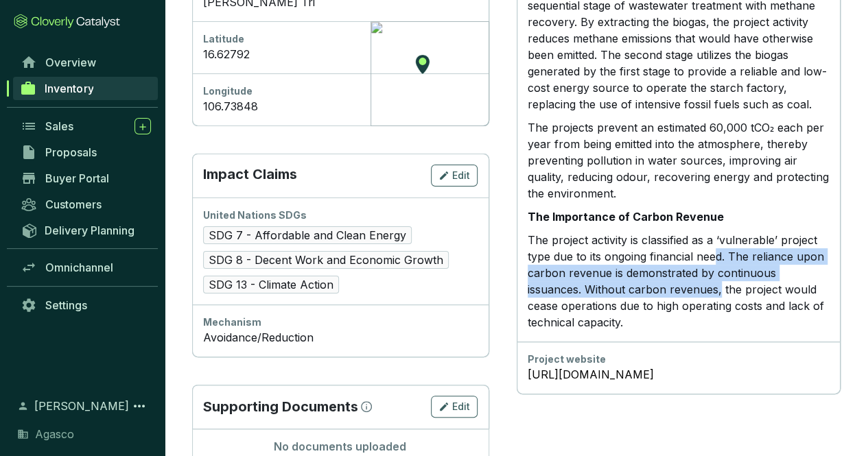 Image resolution: width=868 pixels, height=456 pixels. I want to click on div: United Nations SDGs, so click(341, 216).